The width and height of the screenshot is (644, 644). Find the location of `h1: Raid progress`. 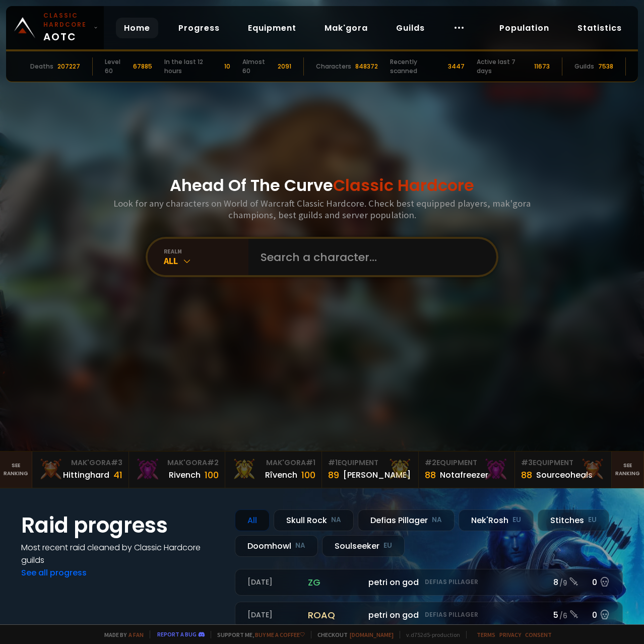

h1: Raid progress is located at coordinates (122, 525).